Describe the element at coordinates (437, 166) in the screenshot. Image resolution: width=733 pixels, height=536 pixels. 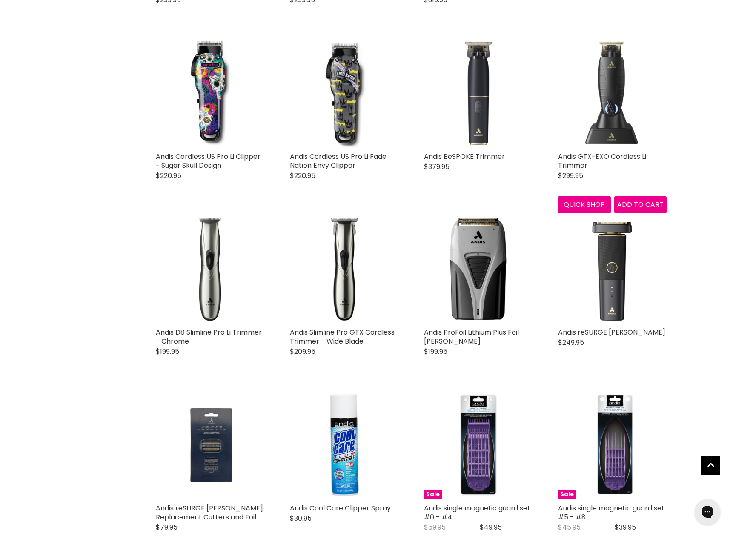
I see `span: $379.95` at that location.